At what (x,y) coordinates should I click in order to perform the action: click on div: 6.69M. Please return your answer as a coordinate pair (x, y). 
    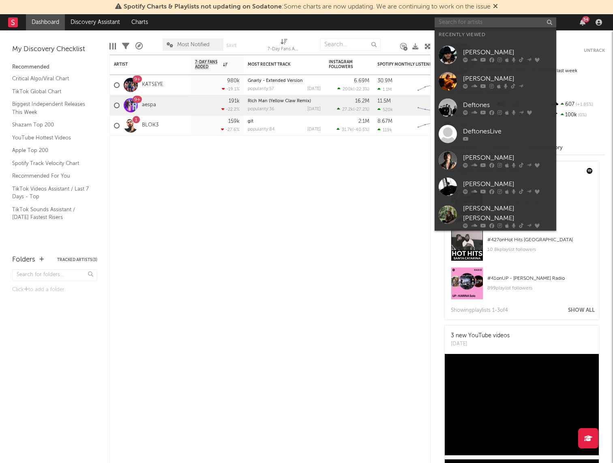
    Looking at the image, I should click on (362, 81).